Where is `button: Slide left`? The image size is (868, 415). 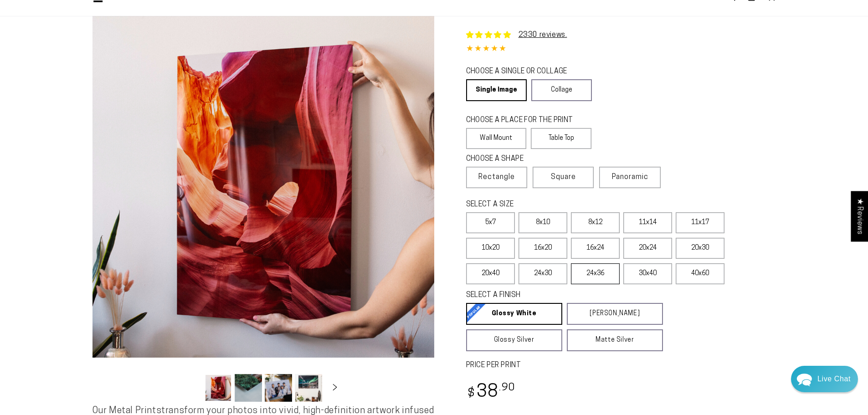 button: Slide left is located at coordinates (192, 388).